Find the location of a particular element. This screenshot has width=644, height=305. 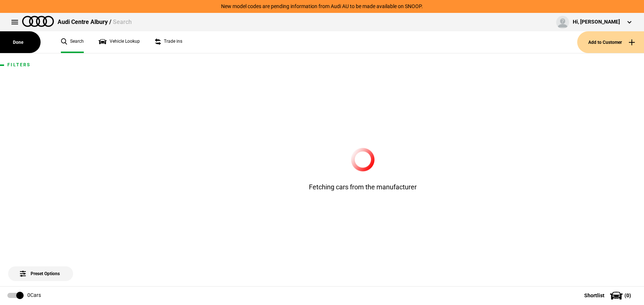

img: audi.png is located at coordinates (38, 21).